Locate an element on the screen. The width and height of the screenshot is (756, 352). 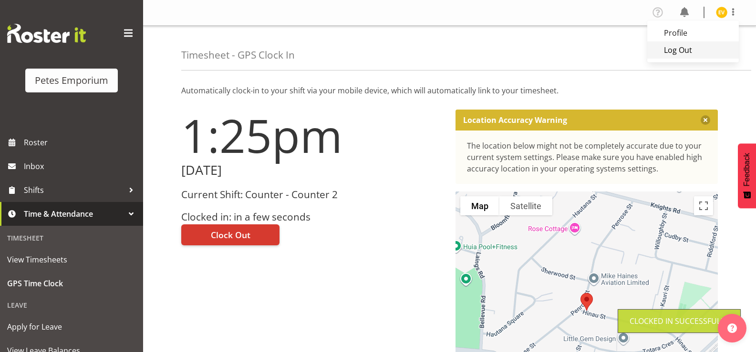
div: The location below might not be completely accurate due to your current system settings. Please m... is located at coordinates (587, 157).